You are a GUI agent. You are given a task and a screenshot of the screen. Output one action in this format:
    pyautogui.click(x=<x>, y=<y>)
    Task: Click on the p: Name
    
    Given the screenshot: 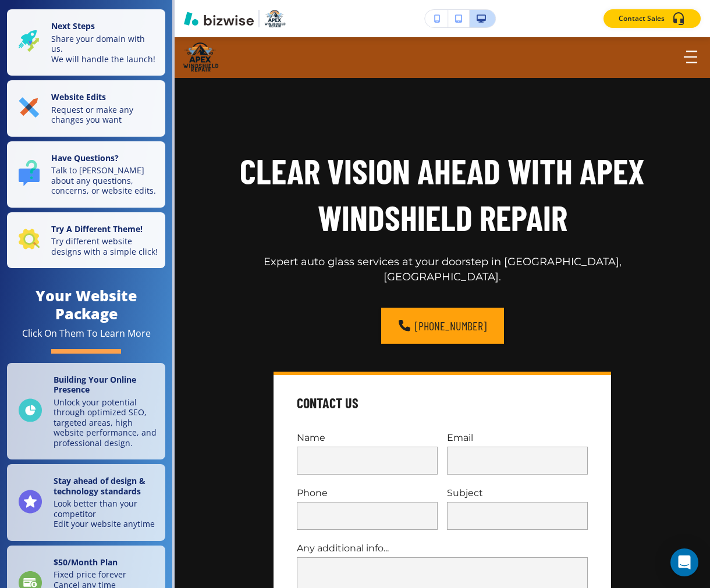 What is the action you would take?
    pyautogui.click(x=367, y=438)
    